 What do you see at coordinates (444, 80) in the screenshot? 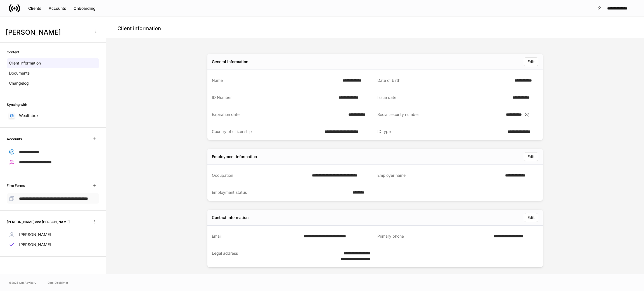
I see `div: Date of birth` at bounding box center [444, 80].